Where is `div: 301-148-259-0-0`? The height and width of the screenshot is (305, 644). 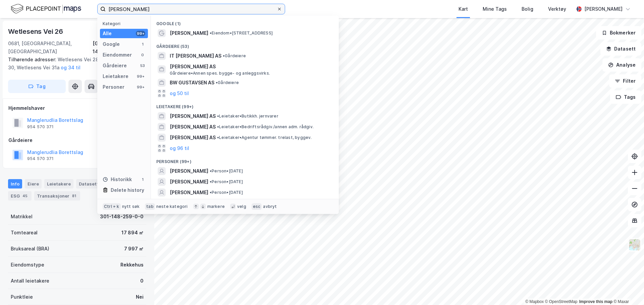 div: 301-148-259-0-0 is located at coordinates (122, 217).